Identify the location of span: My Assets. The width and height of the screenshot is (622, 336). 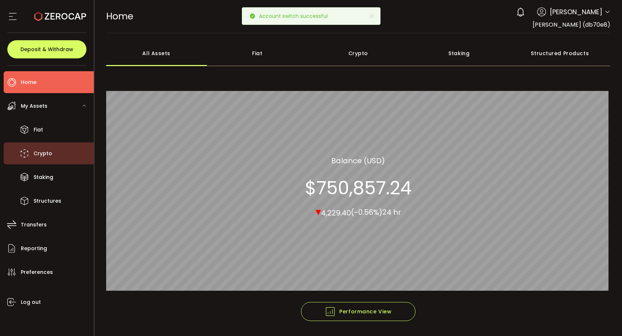
(34, 106).